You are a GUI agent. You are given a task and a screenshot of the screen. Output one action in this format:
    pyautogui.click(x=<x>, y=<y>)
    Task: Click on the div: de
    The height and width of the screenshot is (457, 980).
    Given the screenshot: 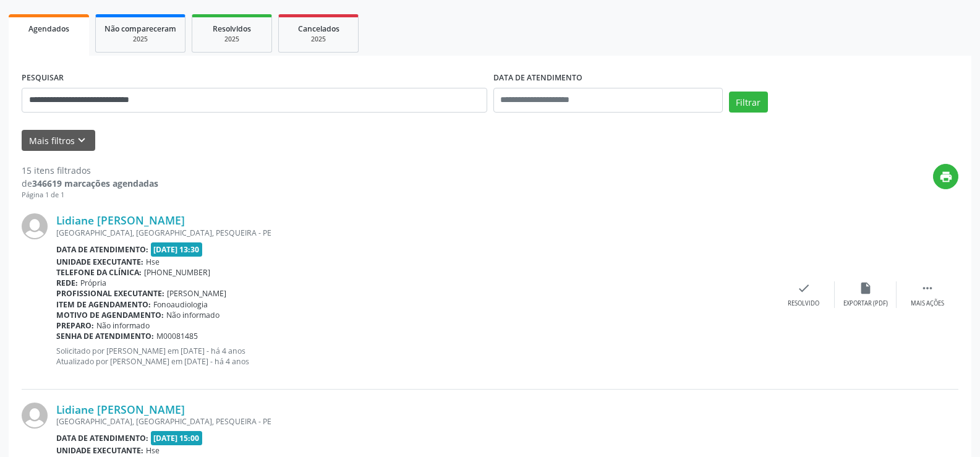 What is the action you would take?
    pyautogui.click(x=90, y=183)
    